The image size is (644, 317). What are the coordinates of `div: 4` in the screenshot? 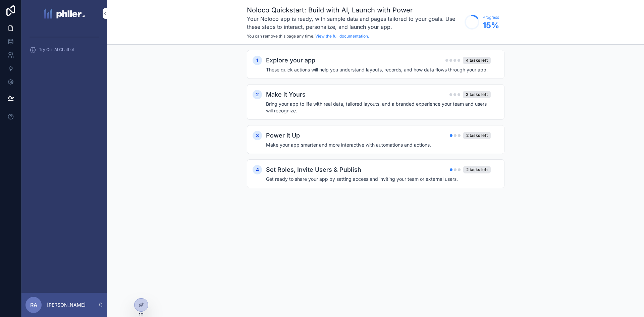 It's located at (257, 170).